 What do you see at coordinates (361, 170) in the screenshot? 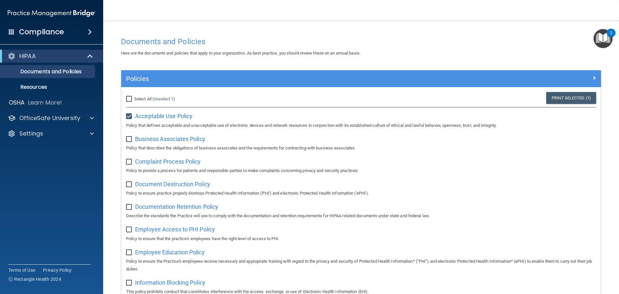
I see `p: Policy to provide a process for patients and responsible parties to make complaints concerning pr...` at bounding box center [361, 170].